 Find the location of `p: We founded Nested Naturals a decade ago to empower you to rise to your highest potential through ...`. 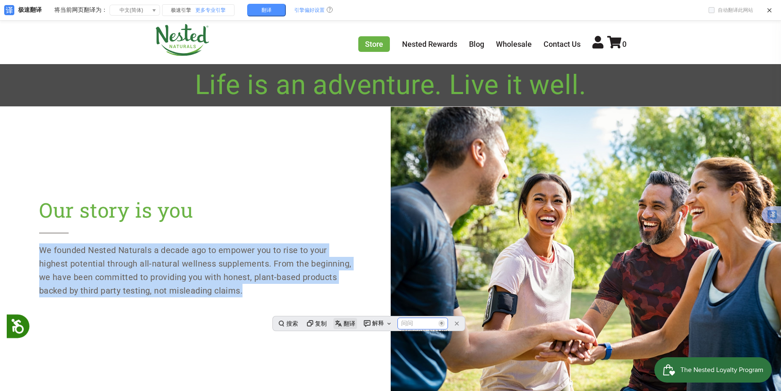

p: We founded Nested Naturals a decade ago to empower you to rise to your highest potential through ... is located at coordinates (195, 270).